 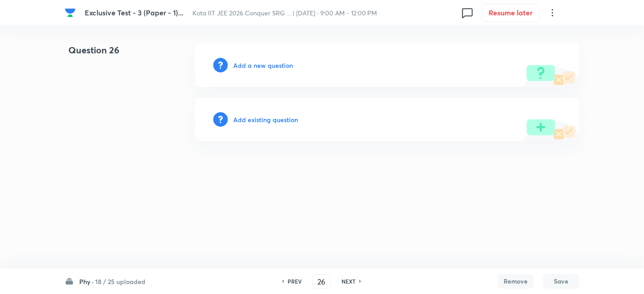 I want to click on h6: 18 / 25 uploaded, so click(x=120, y=282).